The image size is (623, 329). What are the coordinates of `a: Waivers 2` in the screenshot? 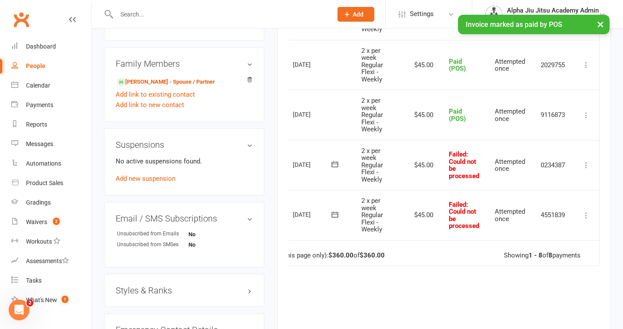 It's located at (51, 222).